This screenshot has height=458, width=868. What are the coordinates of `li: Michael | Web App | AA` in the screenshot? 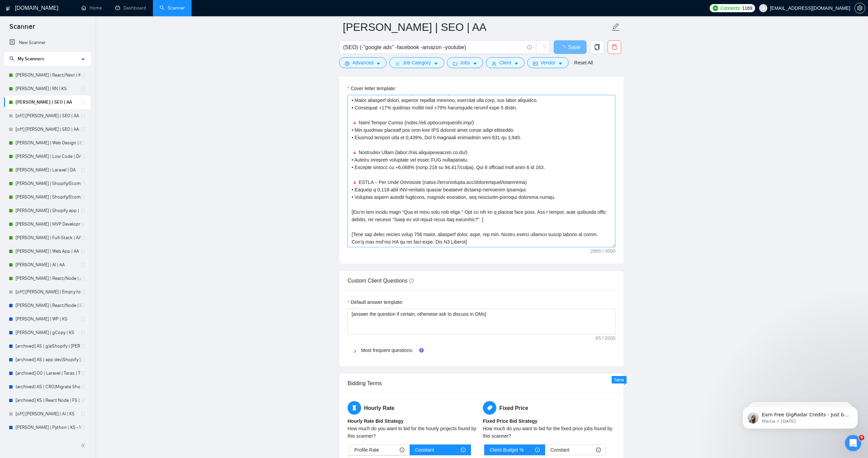 It's located at (47, 252).